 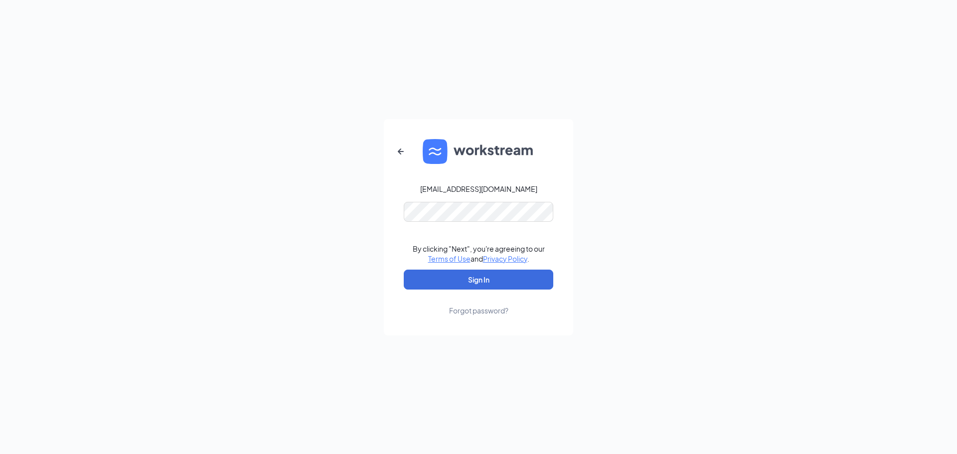 What do you see at coordinates (449, 259) in the screenshot?
I see `a: Terms of Use` at bounding box center [449, 259].